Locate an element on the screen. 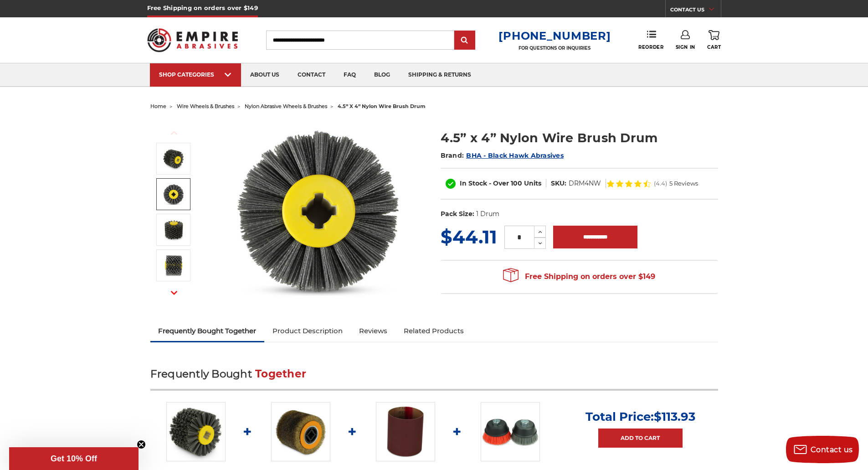  a: Related Products is located at coordinates (433, 330).